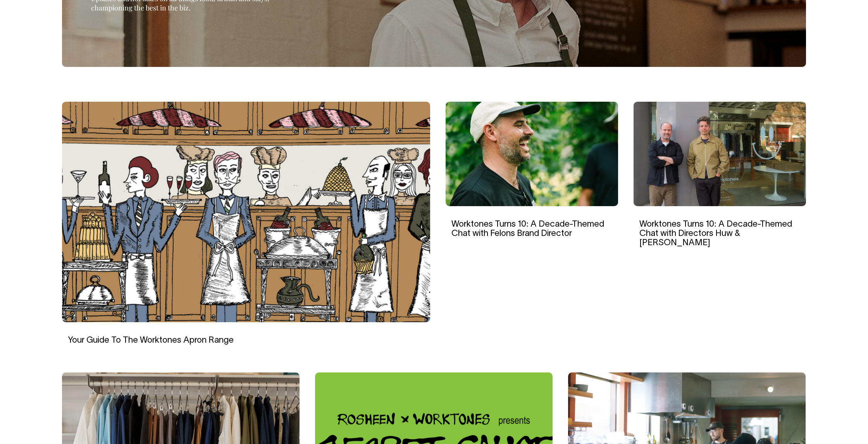  What do you see at coordinates (531, 154) in the screenshot?
I see `img: Worktones Turns 10: A Decade-Themed Chat with Felons Brand Director` at bounding box center [531, 154].